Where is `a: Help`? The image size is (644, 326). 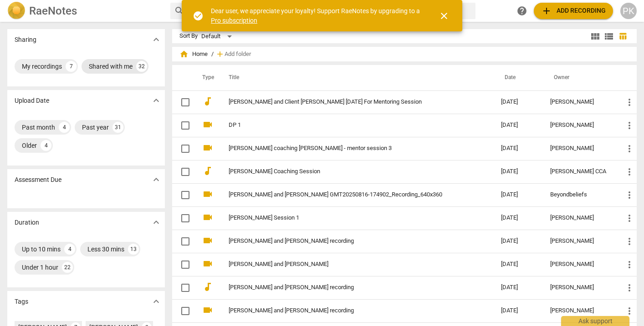 a: Help is located at coordinates (522, 11).